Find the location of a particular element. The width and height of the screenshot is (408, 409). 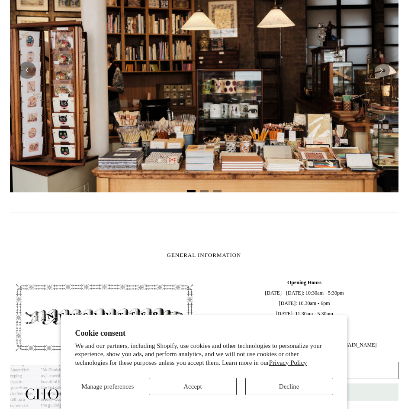

span: Manage preferences is located at coordinates (107, 386).